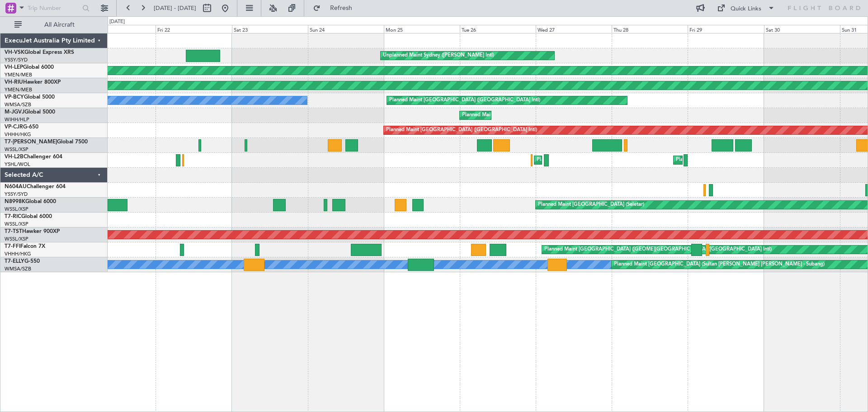  What do you see at coordinates (421, 29) in the screenshot?
I see `div: Mon 25` at bounding box center [421, 29].